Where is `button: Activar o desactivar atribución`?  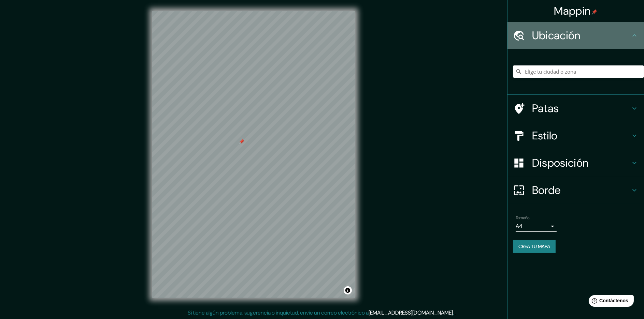 button: Activar o desactivar atribución is located at coordinates (348, 290).